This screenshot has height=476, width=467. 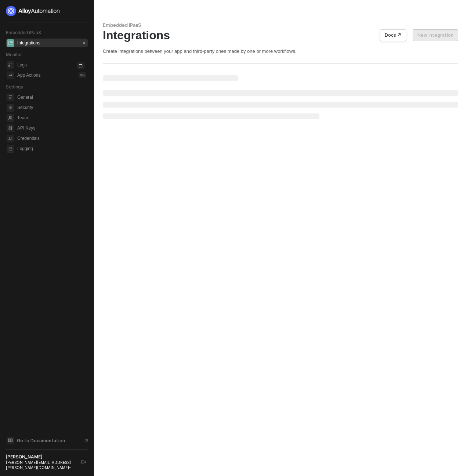 What do you see at coordinates (22, 65) in the screenshot?
I see `div: Logs` at bounding box center [22, 65].